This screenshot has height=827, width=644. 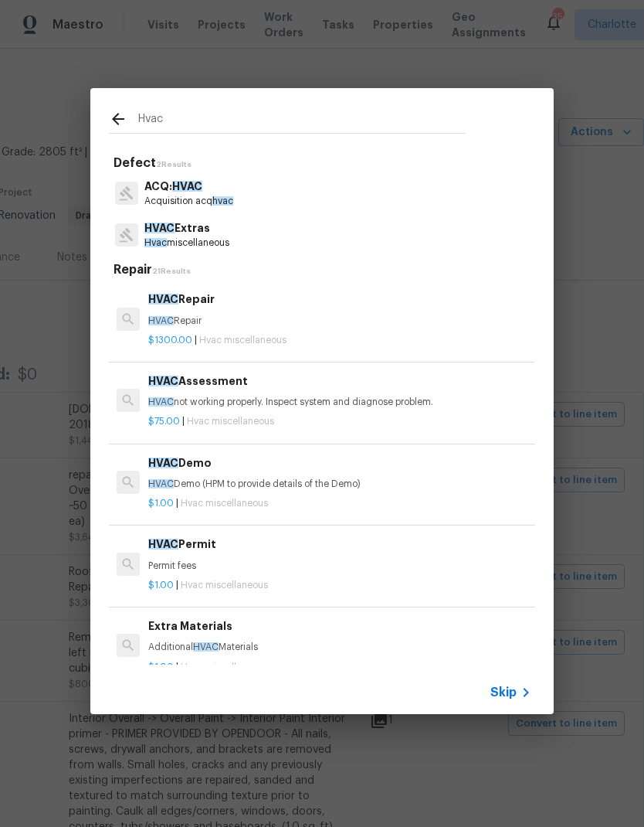 What do you see at coordinates (302, 121) in the screenshot?
I see `input: Search issues or repairs` at bounding box center [302, 121].